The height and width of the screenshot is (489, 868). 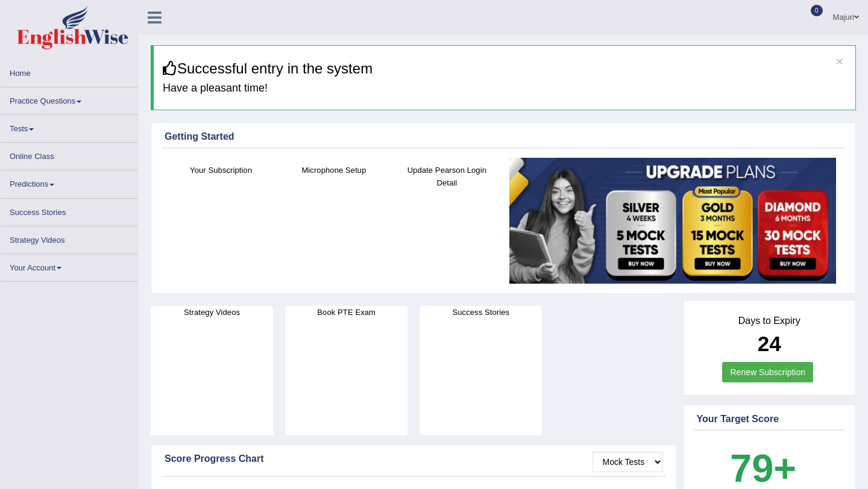 What do you see at coordinates (768, 372) in the screenshot?
I see `a: Renew Subscription` at bounding box center [768, 372].